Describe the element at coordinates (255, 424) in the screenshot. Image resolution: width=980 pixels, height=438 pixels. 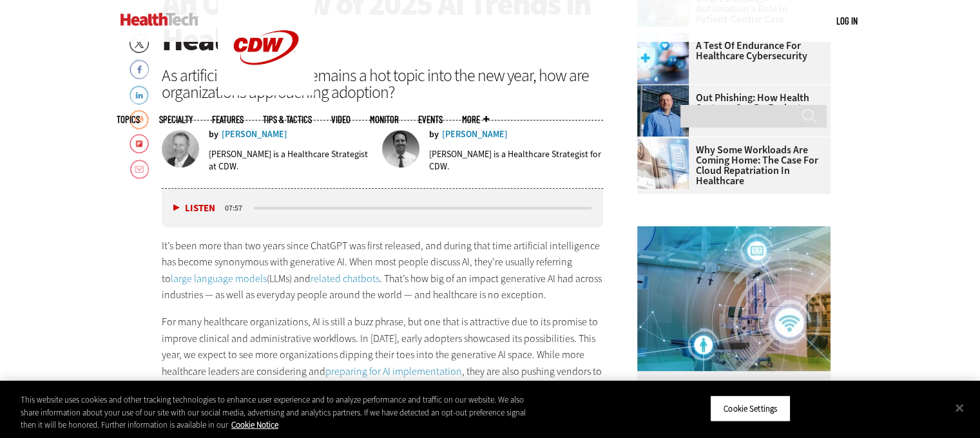
I see `a: More information about your privacy` at that location.